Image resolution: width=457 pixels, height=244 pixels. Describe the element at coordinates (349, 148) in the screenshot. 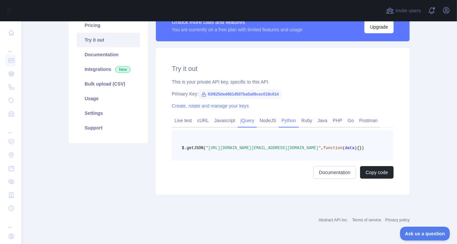

I see `span: data` at that location.